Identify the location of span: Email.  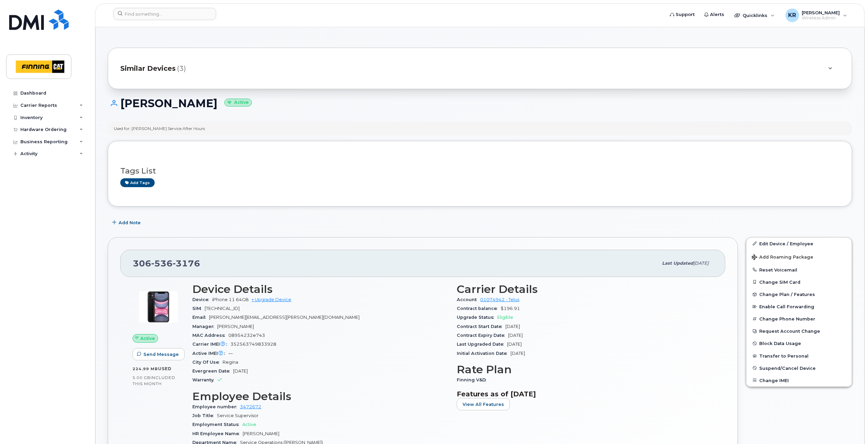
(200, 317).